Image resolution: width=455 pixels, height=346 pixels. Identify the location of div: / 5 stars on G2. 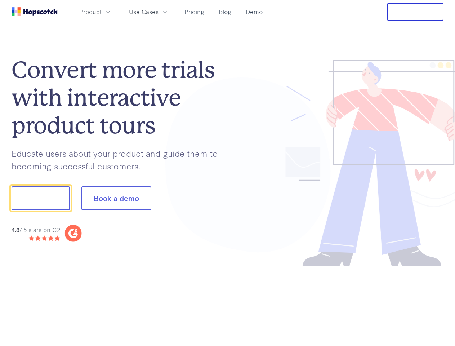
(36, 230).